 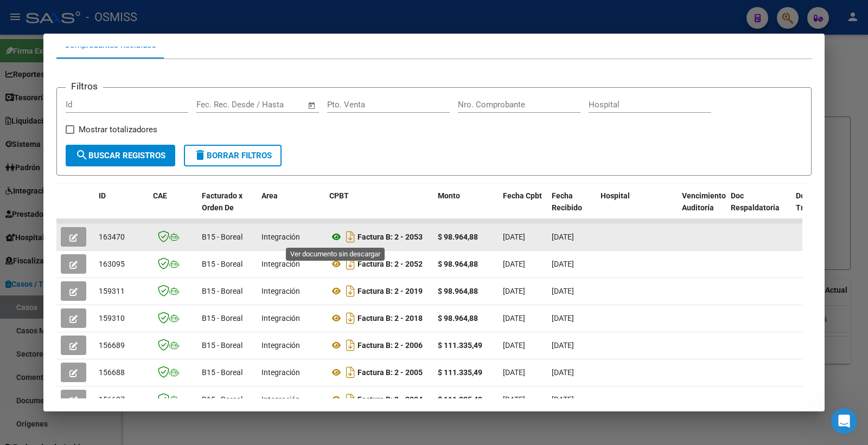 I want to click on span: Mostrar totalizadores, so click(x=118, y=130).